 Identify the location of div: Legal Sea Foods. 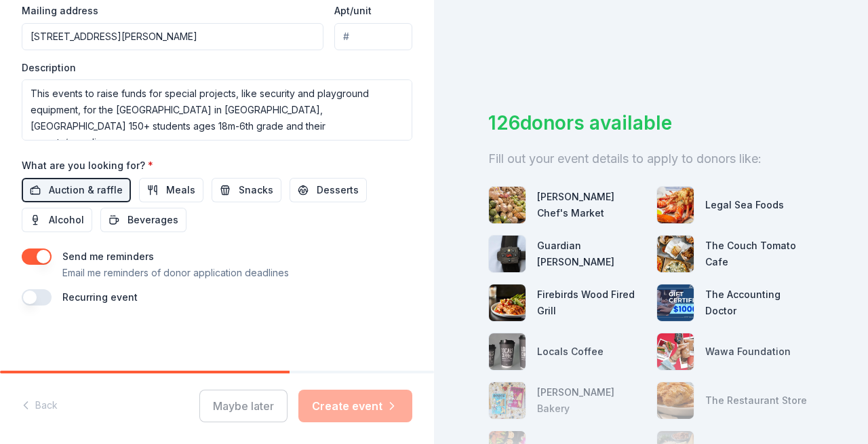
(744, 205).